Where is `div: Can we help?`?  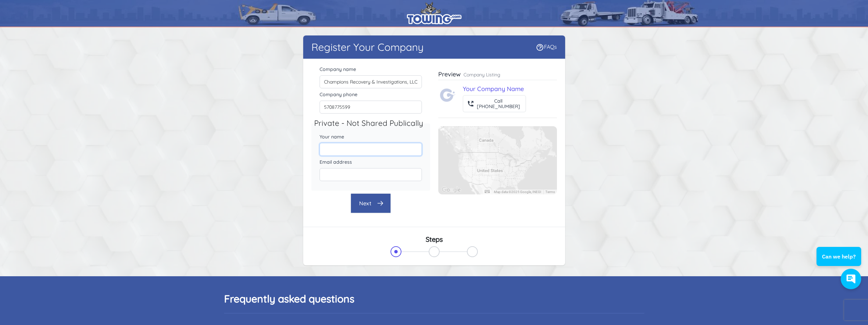
div: Can we help? is located at coordinates (27, 28).